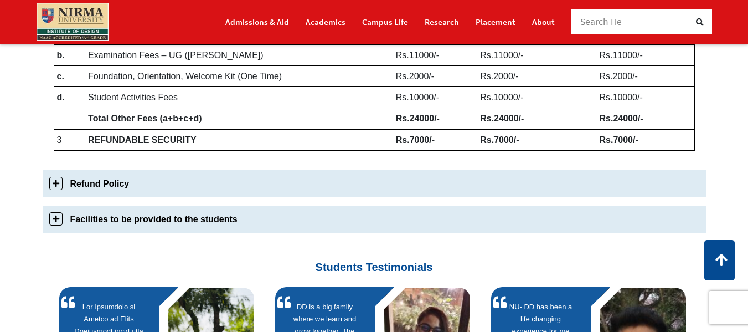 The width and height of the screenshot is (748, 332). What do you see at coordinates (374, 257) in the screenshot?
I see `h3: Students Testimonials` at bounding box center [374, 257].